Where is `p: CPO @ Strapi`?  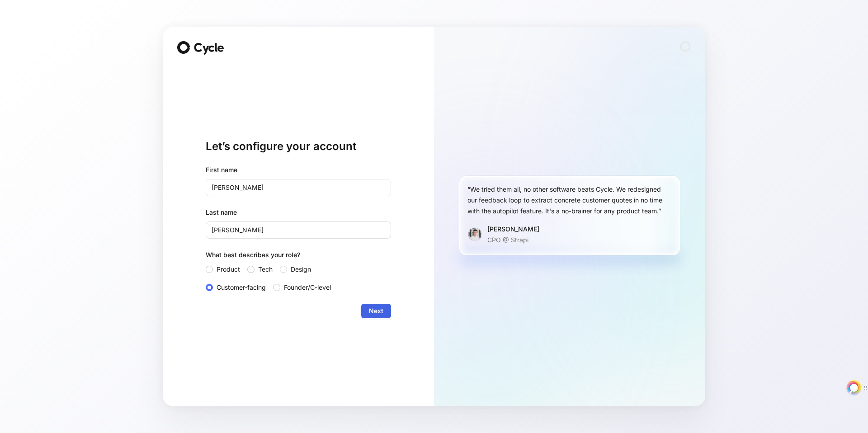
p: CPO @ Strapi is located at coordinates (513, 240).